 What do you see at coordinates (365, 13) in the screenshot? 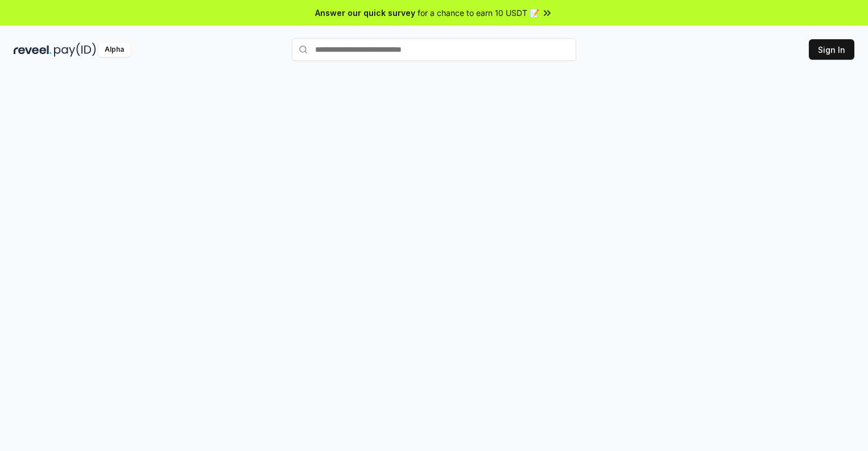
I see `span: Answer our quick survey` at bounding box center [365, 13].